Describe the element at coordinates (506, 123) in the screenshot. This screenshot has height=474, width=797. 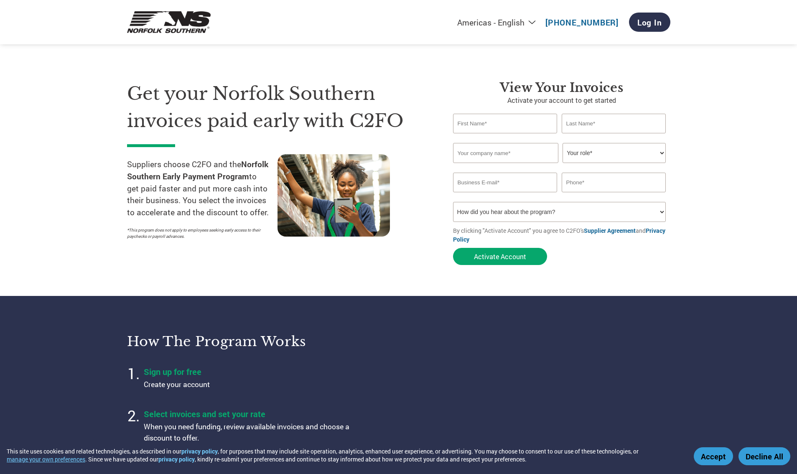
I see `input: First Name*` at that location.